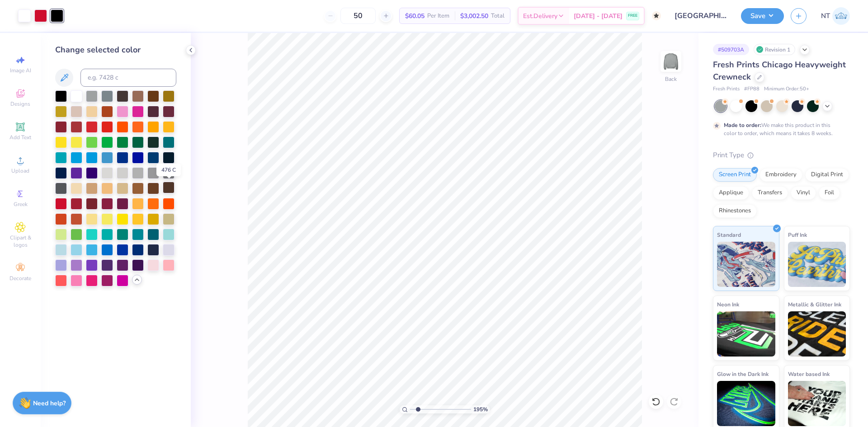 The height and width of the screenshot is (427, 868). Describe the element at coordinates (762, 16) in the screenshot. I see `button: Save` at that location.